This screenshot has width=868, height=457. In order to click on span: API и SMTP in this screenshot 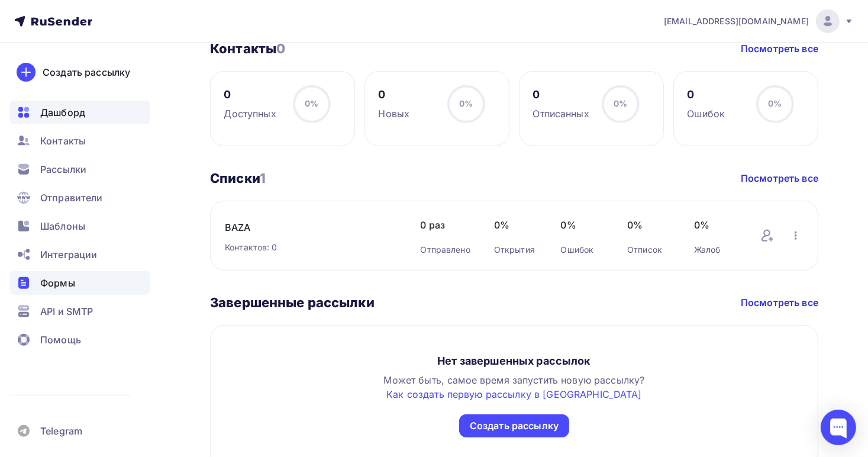, I will do `click(66, 311)`.